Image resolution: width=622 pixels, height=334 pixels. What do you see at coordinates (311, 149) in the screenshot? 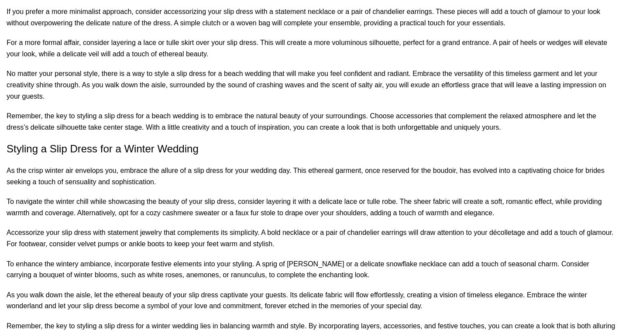
I see `h2: Styling a Slip Dress for a Winter Wedding` at bounding box center [311, 149].